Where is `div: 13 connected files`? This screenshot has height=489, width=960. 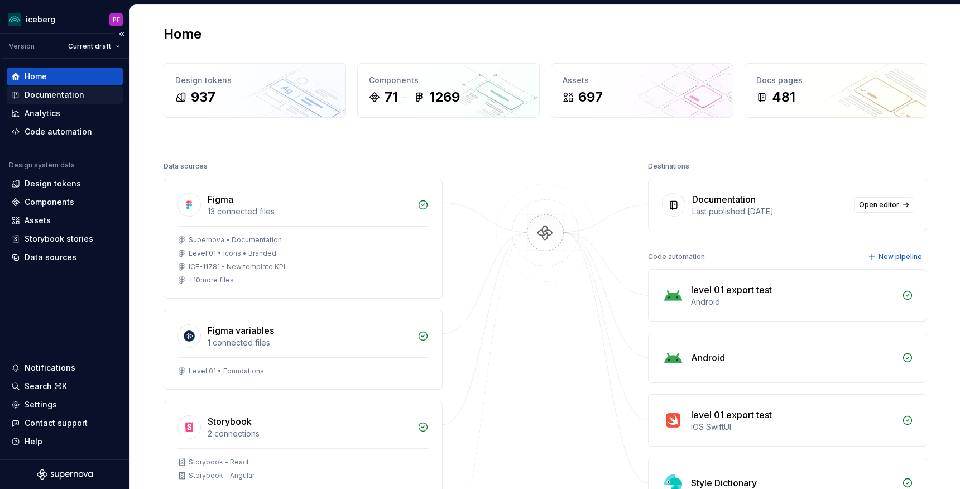 div: 13 connected files is located at coordinates (309, 212).